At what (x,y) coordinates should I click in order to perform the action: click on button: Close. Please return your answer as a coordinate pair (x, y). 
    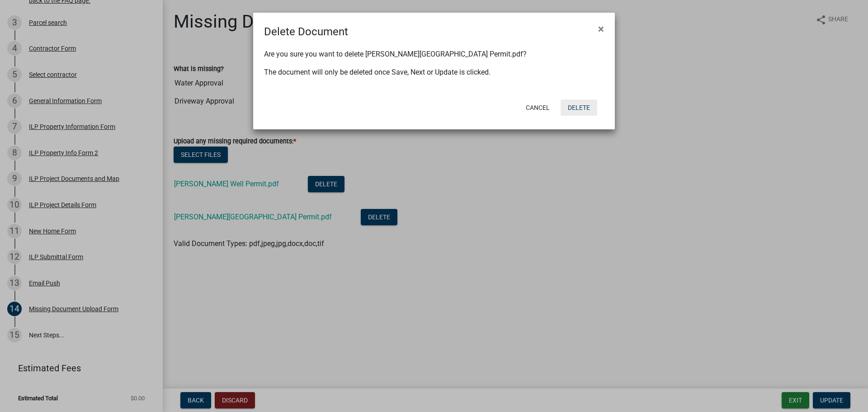
    Looking at the image, I should click on (601, 29).